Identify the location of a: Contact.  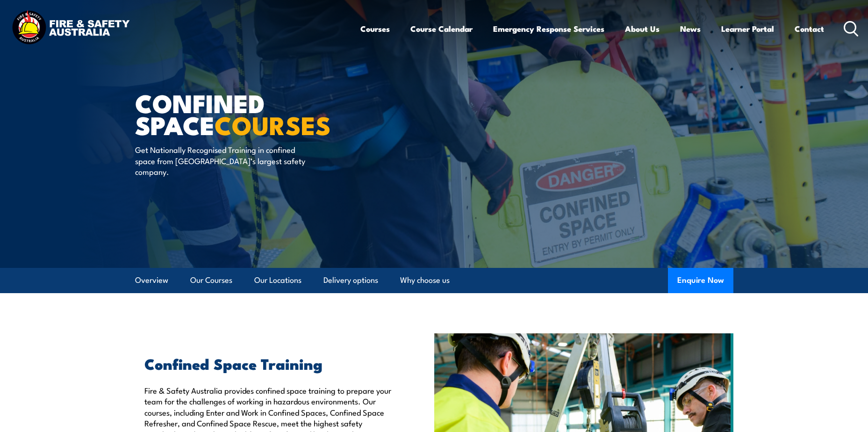
(809, 29).